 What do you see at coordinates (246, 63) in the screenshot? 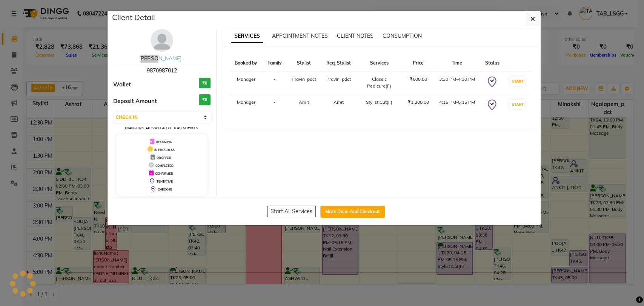
I see `th: Booked by` at bounding box center [246, 63].